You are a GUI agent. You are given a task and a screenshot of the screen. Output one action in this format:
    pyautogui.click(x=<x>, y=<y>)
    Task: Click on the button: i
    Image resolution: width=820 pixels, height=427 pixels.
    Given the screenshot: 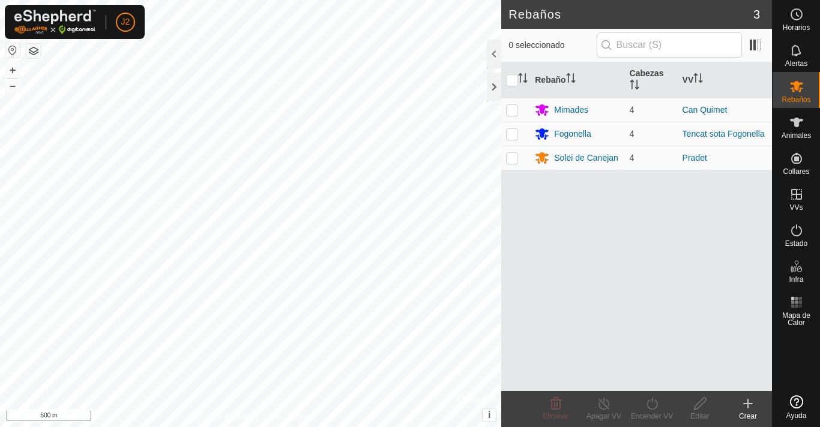 What is the action you would take?
    pyautogui.click(x=489, y=415)
    